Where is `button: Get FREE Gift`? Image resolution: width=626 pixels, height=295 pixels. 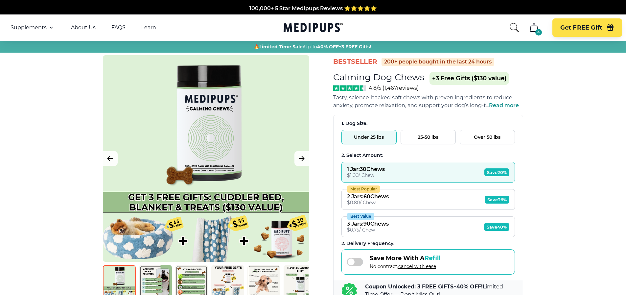
button: Get FREE Gift is located at coordinates (587, 28).